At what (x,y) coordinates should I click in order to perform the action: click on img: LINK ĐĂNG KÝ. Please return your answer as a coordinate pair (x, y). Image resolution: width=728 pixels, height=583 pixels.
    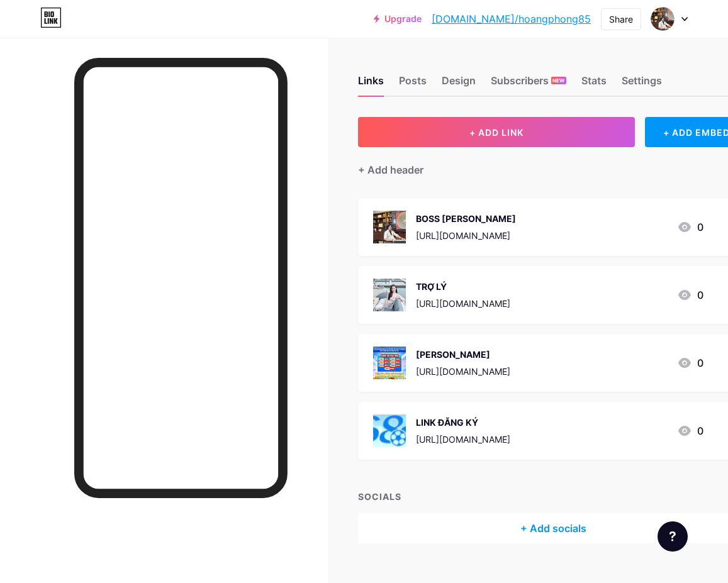
    Looking at the image, I should click on (390, 431).